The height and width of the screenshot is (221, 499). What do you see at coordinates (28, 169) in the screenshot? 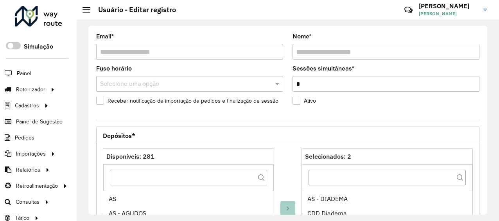
I see `span: Relatórios` at bounding box center [28, 169].